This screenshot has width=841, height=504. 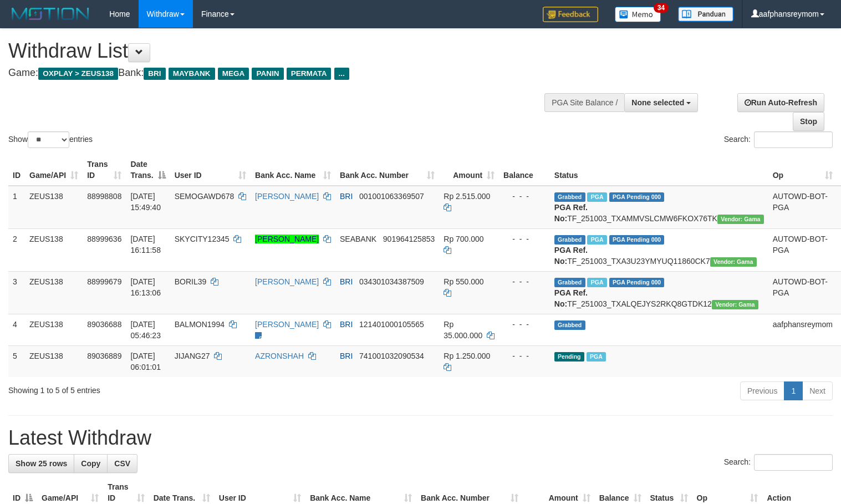 What do you see at coordinates (803, 170) in the screenshot?
I see `th: Op: activate to sort column ascending` at bounding box center [803, 170].